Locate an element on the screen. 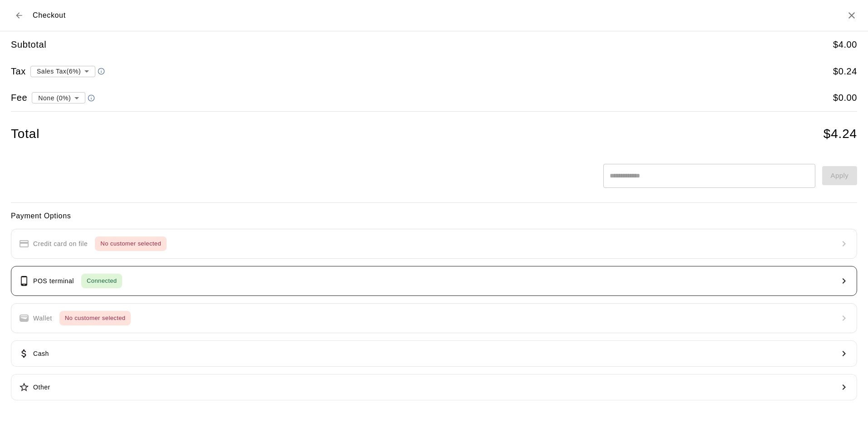 This screenshot has width=868, height=433. h4: $ 4.24 is located at coordinates (840, 134).